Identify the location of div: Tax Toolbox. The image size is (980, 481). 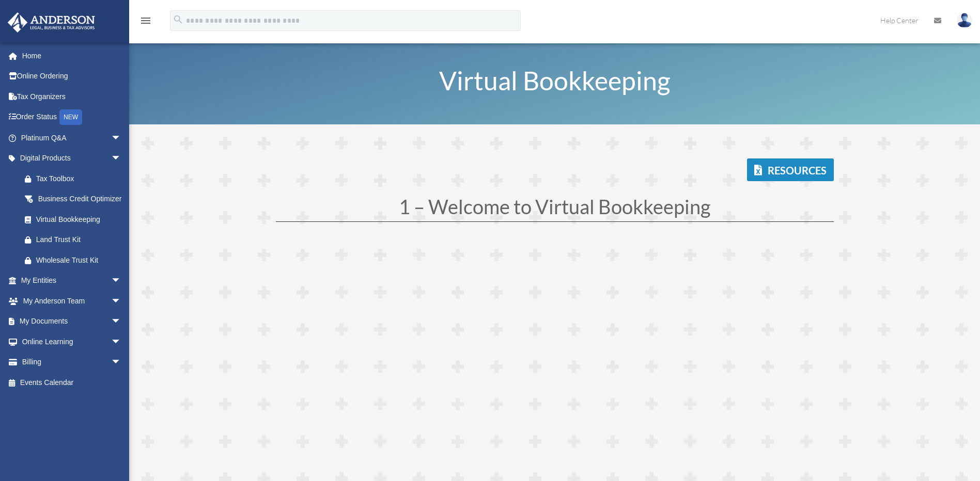
(80, 179).